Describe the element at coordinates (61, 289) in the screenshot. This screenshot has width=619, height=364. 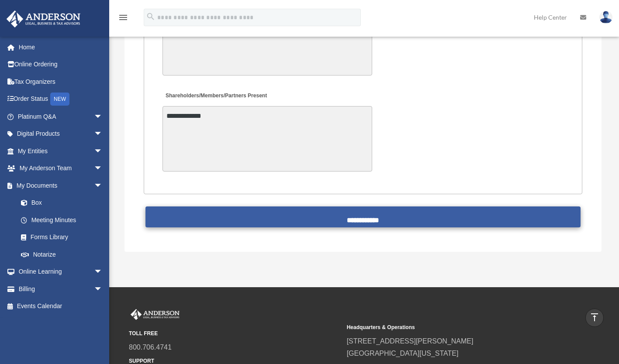
I see `a: Billingarrow_drop_down` at that location.